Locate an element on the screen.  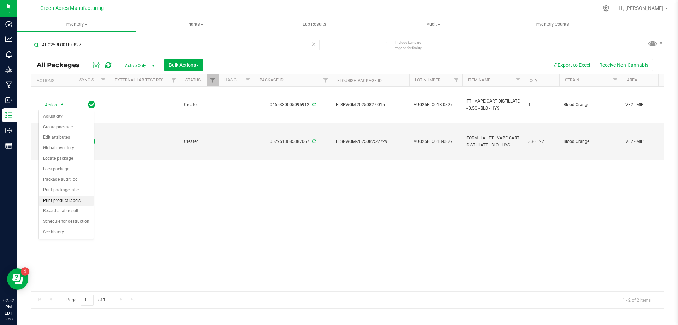
li: Lock package is located at coordinates (66, 169).